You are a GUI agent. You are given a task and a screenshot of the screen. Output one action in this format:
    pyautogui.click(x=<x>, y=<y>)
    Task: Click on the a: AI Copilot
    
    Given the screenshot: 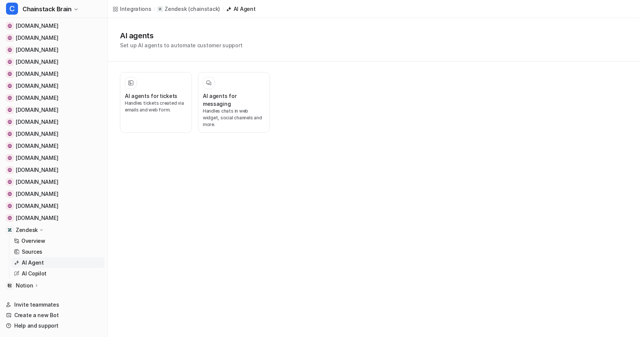 What is the action you would take?
    pyautogui.click(x=58, y=273)
    